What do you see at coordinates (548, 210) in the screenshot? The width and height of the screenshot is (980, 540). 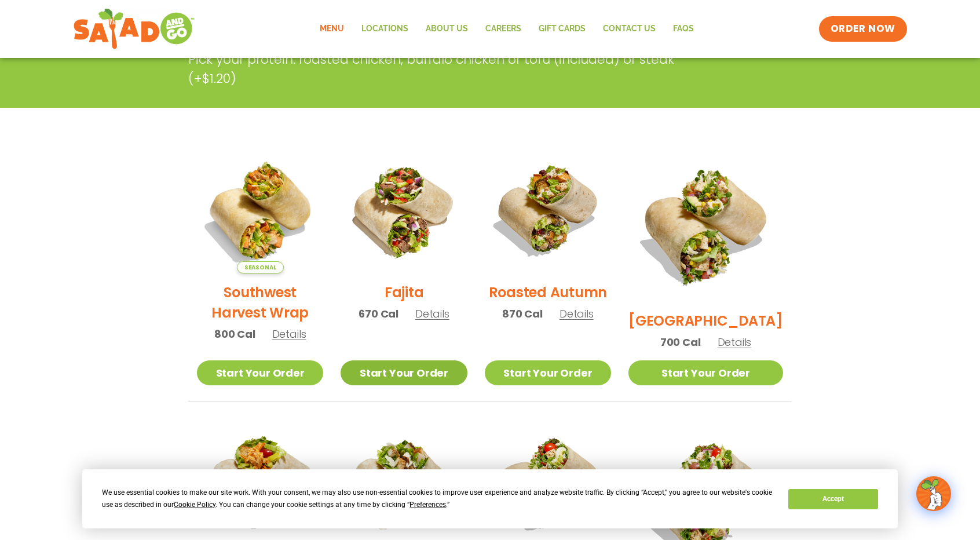 I see `img: Product photo for Roasted Autumn Wrap` at bounding box center [548, 210].